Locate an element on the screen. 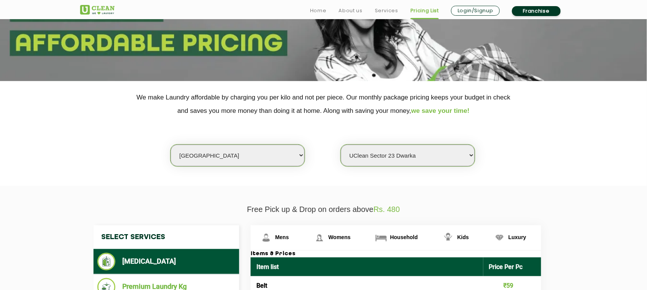 Image resolution: width=647 pixels, height=290 pixels. img: Womens is located at coordinates (319, 238).